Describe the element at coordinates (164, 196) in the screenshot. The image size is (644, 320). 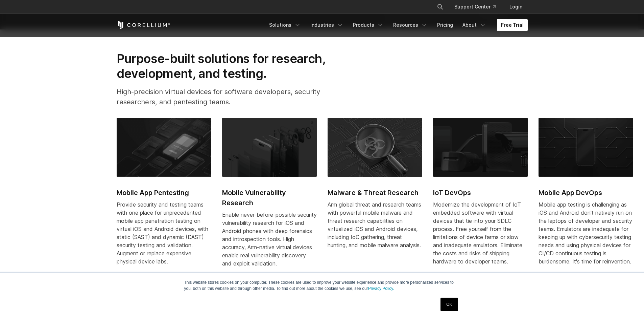
I see `a: Mobile App Pentesting Mobile App Pentesting Provide security and testing teams with one place for...` at that location.